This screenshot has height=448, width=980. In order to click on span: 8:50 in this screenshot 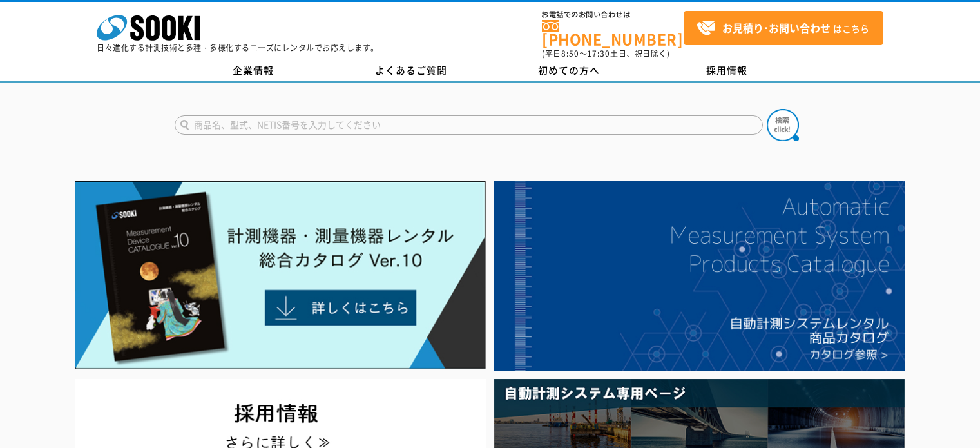, I will do `click(570, 53)`.